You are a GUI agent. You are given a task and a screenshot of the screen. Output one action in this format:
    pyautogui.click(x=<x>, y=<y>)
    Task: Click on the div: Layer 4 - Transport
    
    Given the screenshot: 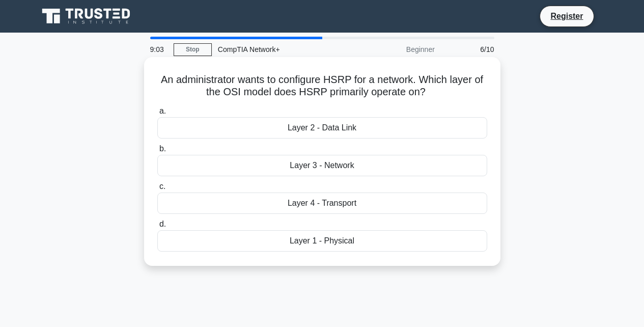 What is the action you would take?
    pyautogui.click(x=322, y=203)
    